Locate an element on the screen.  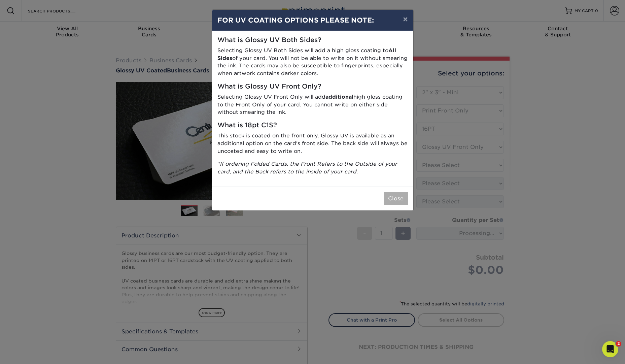
button: Close is located at coordinates (396, 198).